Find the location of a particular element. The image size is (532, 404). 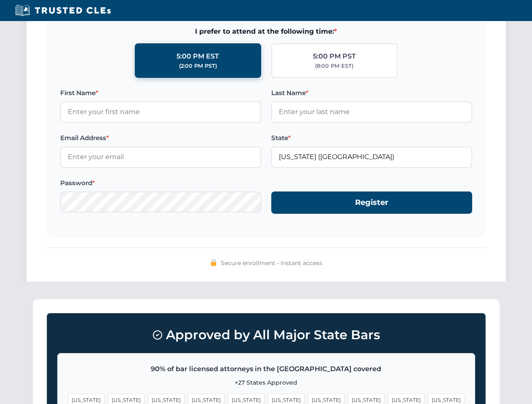

div: 5:00 PM EST is located at coordinates (198, 56).